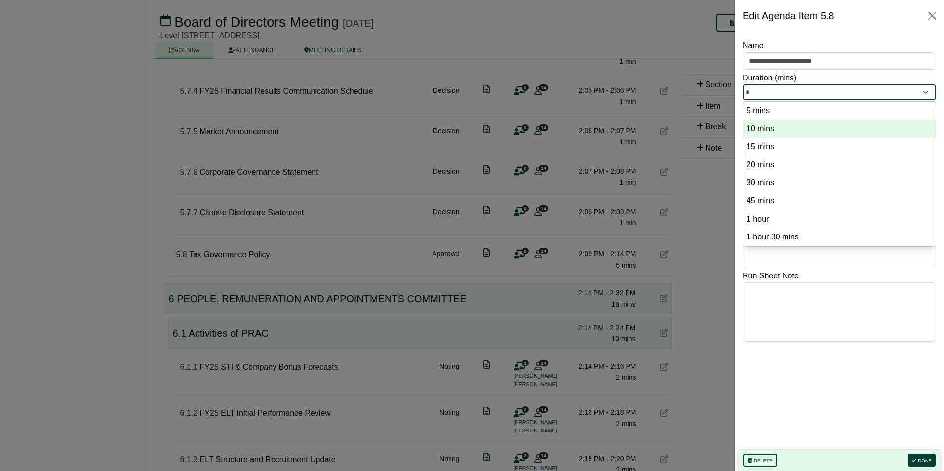 The width and height of the screenshot is (944, 471). What do you see at coordinates (839, 147) in the screenshot?
I see `option: 15 mins` at bounding box center [839, 147].